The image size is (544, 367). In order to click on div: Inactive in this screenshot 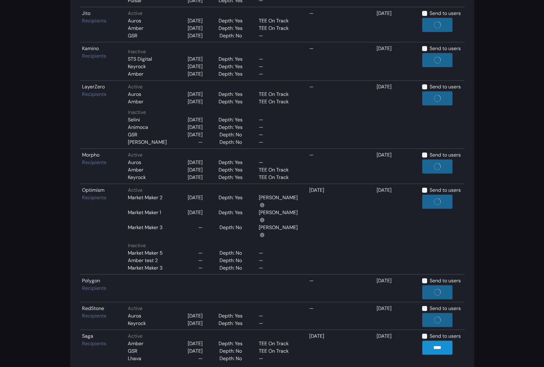, I will do `click(216, 52)`.